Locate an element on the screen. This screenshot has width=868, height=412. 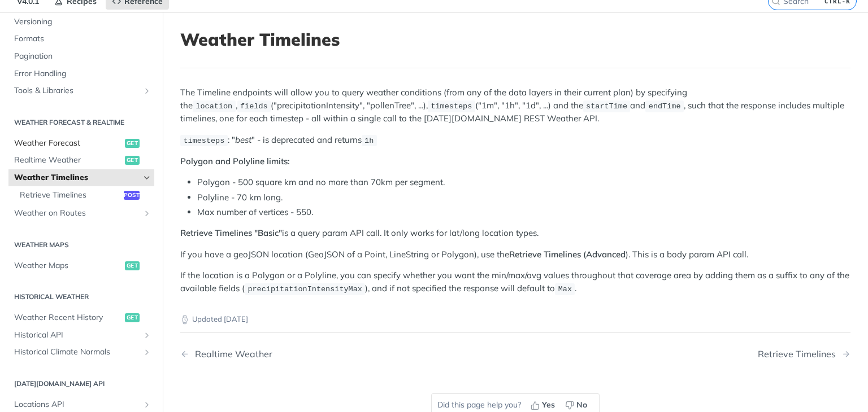
a: Weather on RoutesShow subpages for Weather on Routes is located at coordinates (81, 213).